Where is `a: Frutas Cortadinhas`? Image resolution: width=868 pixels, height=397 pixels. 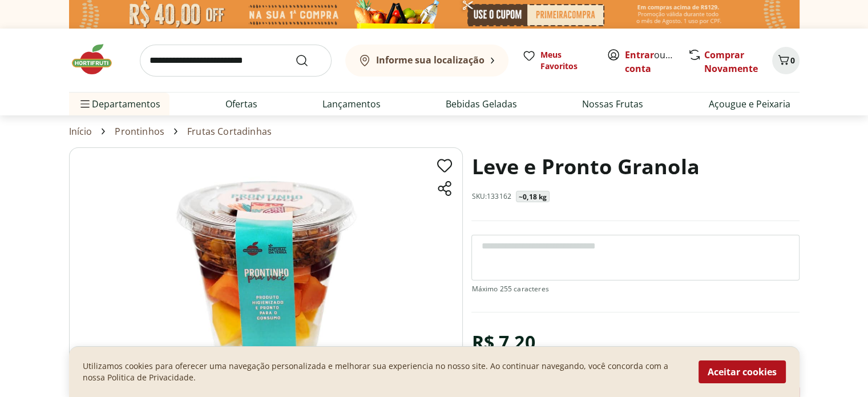 a: Frutas Cortadinhas is located at coordinates (229, 131).